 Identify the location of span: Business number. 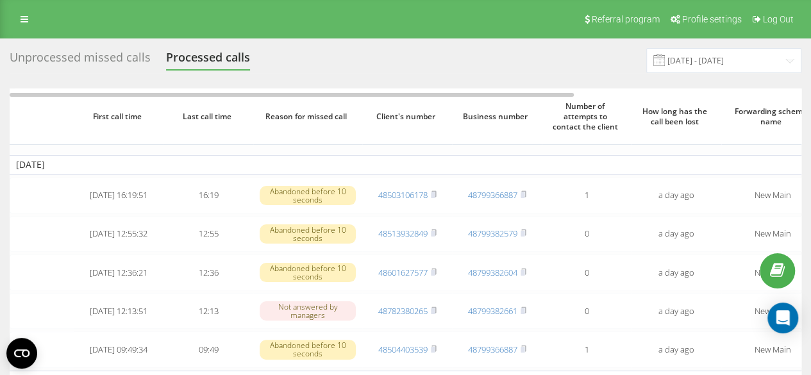
(497, 117).